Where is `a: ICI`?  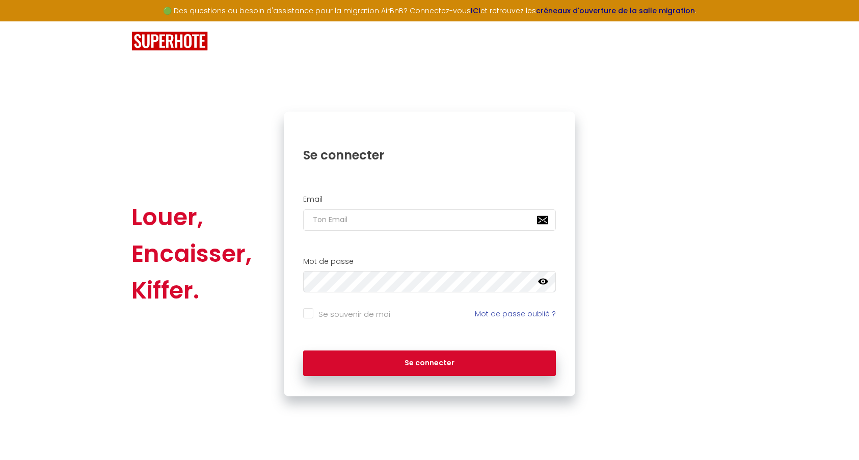 a: ICI is located at coordinates (475, 11).